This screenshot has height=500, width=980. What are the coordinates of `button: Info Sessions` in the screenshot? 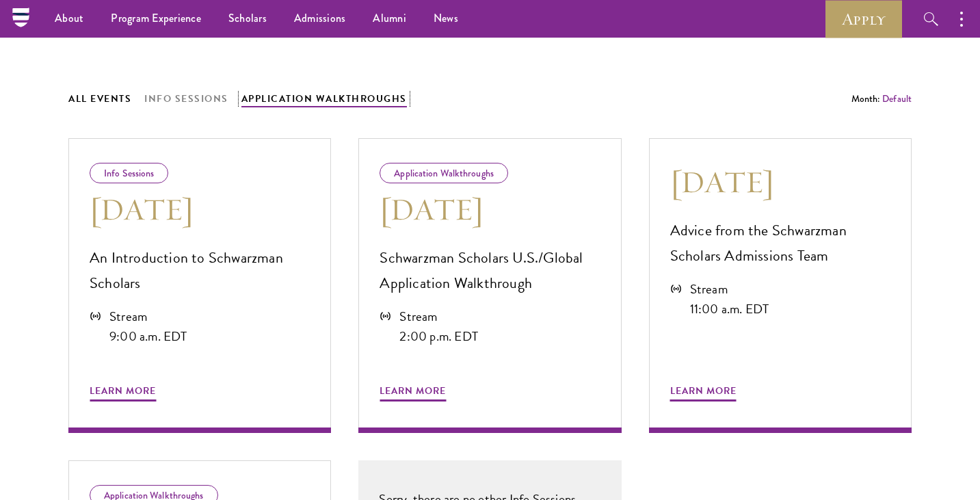 It's located at (186, 99).